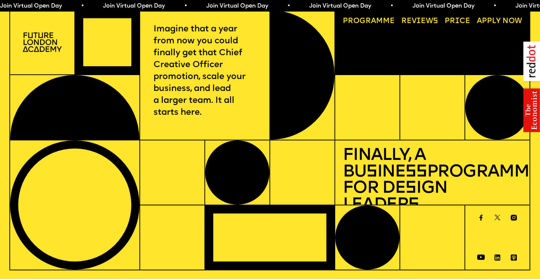  What do you see at coordinates (416, 172) in the screenshot?
I see `span: ss` at bounding box center [416, 172].